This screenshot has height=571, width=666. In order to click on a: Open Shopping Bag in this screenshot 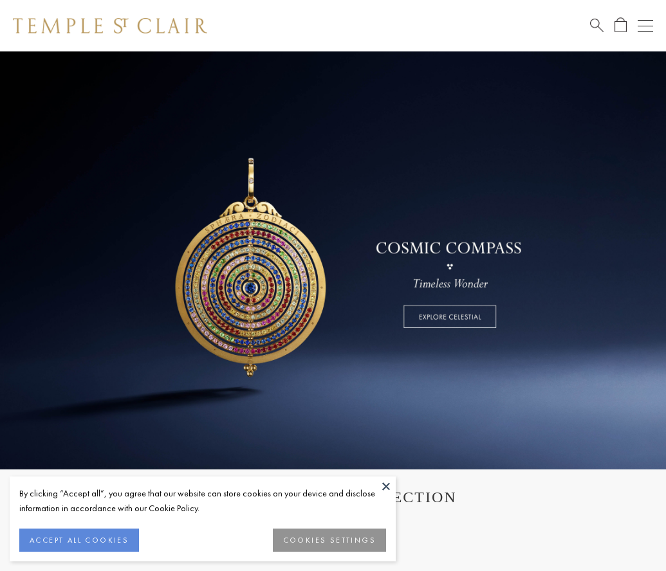, I will do `click(620, 25)`.